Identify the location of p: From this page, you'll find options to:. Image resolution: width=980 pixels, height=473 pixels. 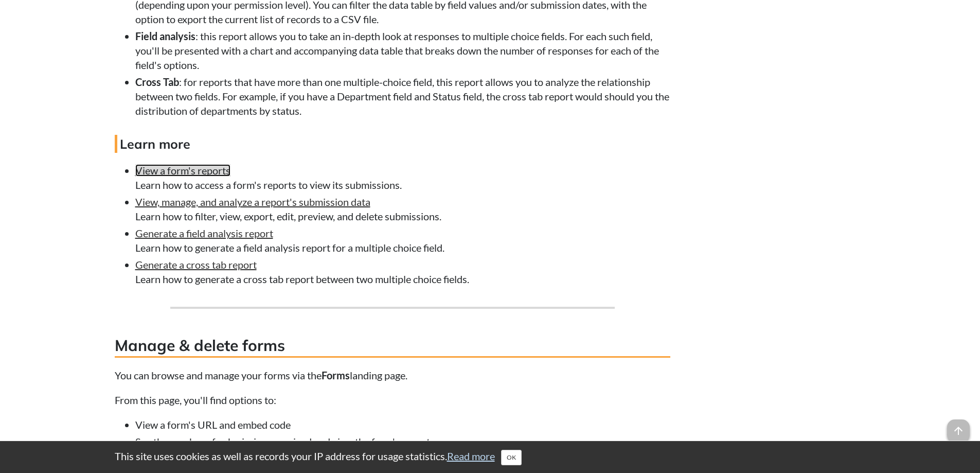
(393, 400).